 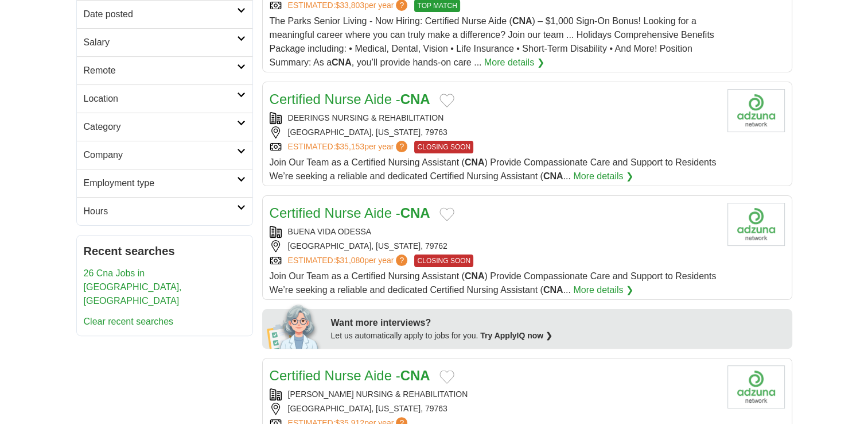 I want to click on h2: Hours, so click(x=160, y=211).